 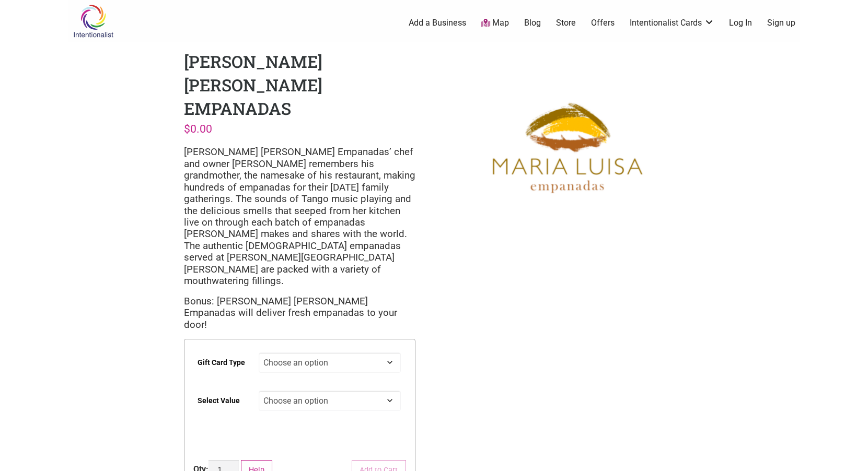 What do you see at coordinates (495, 23) in the screenshot?
I see `a: Map` at bounding box center [495, 23].